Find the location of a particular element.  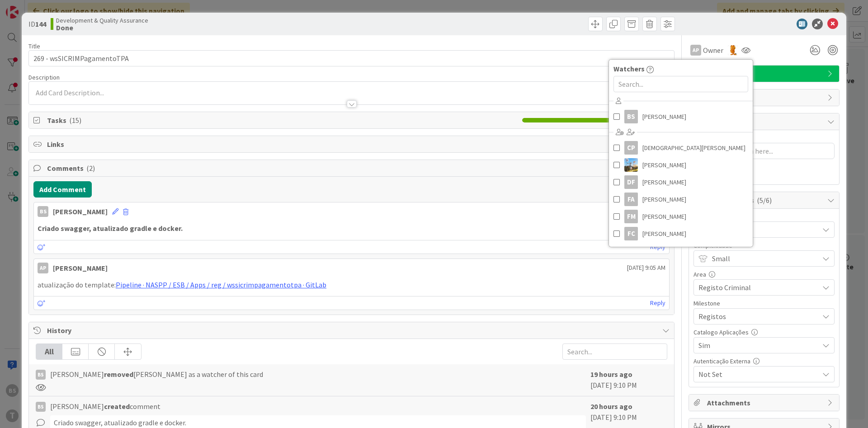

span: Links is located at coordinates (352, 144).